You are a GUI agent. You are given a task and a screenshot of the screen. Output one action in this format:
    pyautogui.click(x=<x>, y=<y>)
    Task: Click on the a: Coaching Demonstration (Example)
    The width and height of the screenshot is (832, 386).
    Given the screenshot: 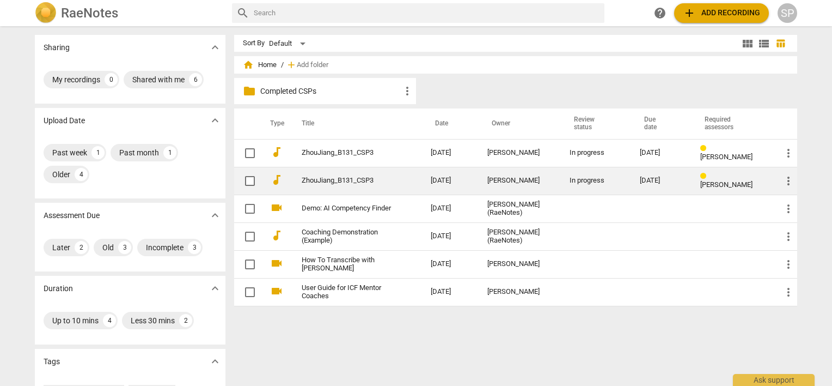 What is the action you would take?
    pyautogui.click(x=346, y=236)
    